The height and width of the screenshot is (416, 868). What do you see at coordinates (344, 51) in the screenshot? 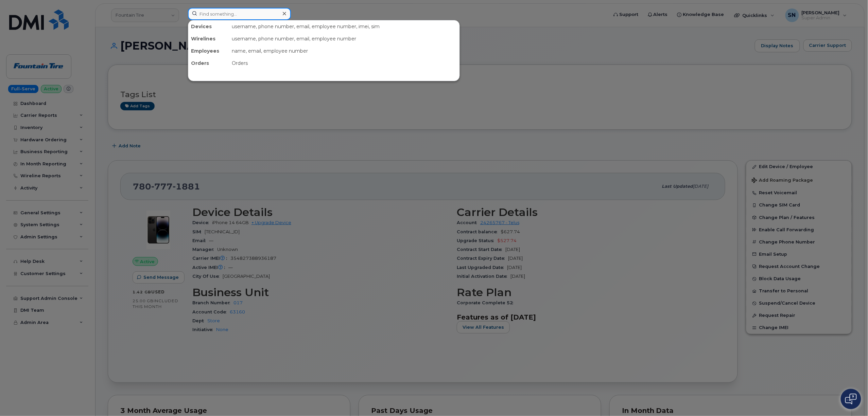
I see `div: name, email, employee number` at bounding box center [344, 51].